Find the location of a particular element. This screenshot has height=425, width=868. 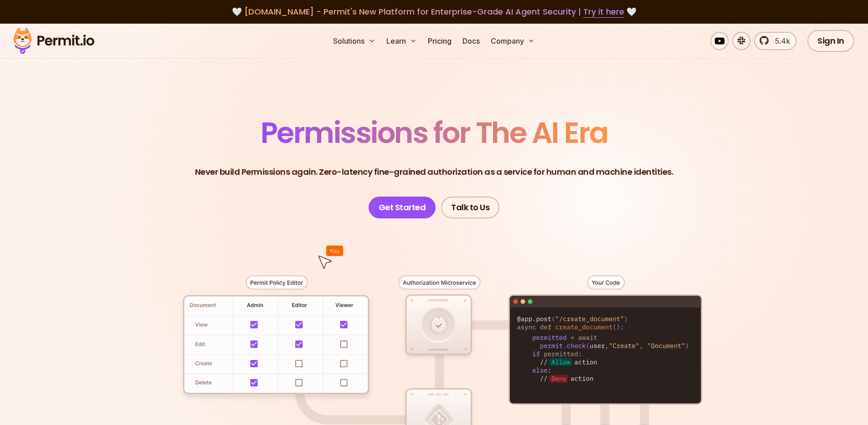

span: 5.4k is located at coordinates (780, 41).